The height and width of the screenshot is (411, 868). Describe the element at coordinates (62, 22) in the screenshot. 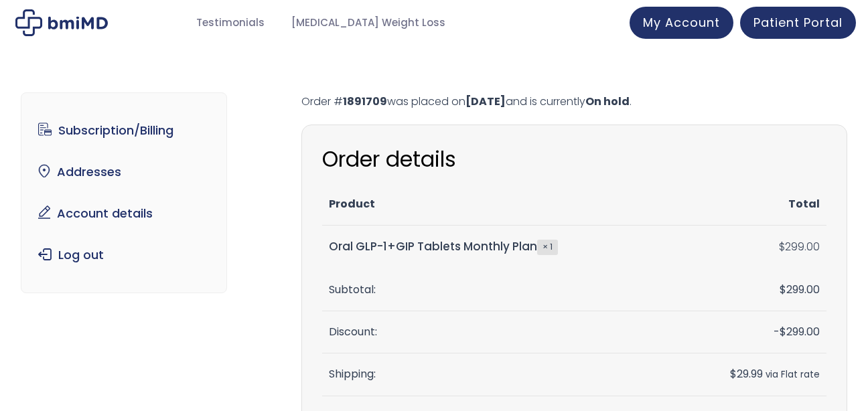

I see `div: My account` at that location.